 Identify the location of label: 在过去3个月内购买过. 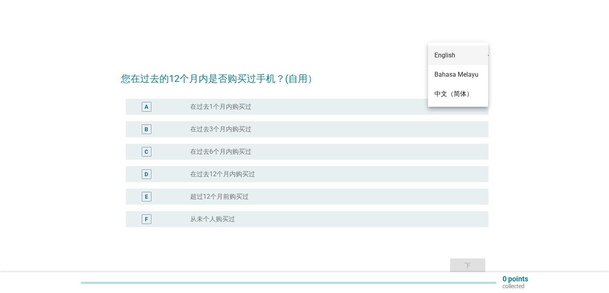
(221, 129).